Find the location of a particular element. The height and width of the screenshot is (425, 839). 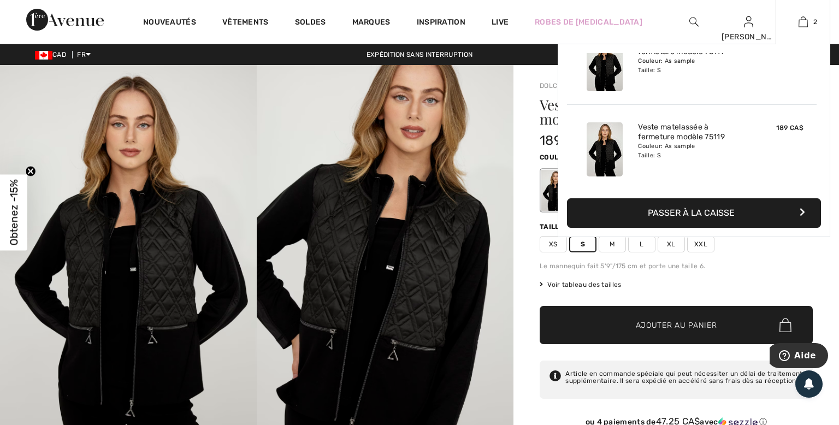

span: XXL is located at coordinates (701, 244).